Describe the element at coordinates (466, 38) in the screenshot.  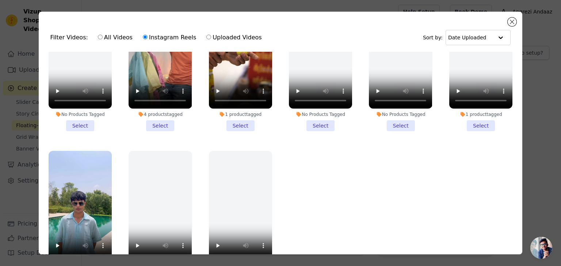
I see `div: Sort by:` at that location.